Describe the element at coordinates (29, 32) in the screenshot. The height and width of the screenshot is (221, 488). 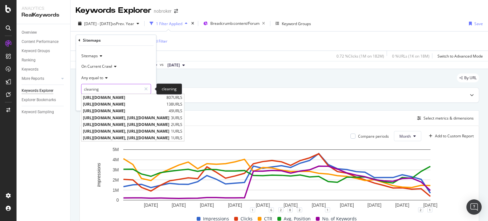
I see `div: Overview` at that location.